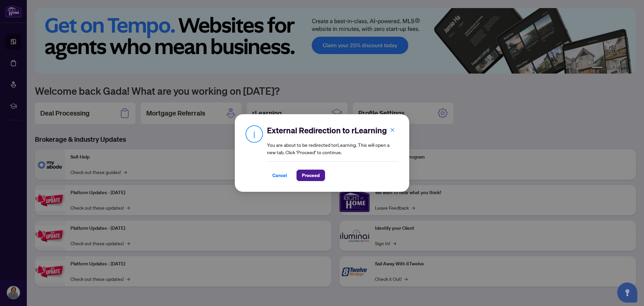  Describe the element at coordinates (311, 175) in the screenshot. I see `span: Proceed` at that location.